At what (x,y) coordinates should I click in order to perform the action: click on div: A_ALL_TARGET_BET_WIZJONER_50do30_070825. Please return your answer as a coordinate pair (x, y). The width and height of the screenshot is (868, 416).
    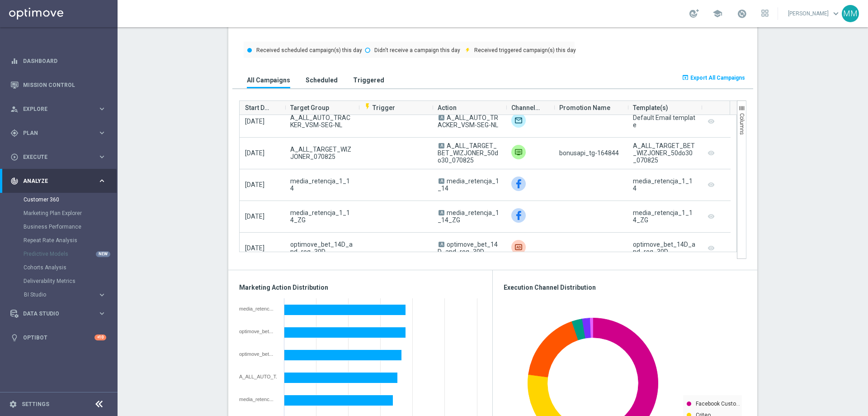
    Looking at the image, I should click on (665, 153).